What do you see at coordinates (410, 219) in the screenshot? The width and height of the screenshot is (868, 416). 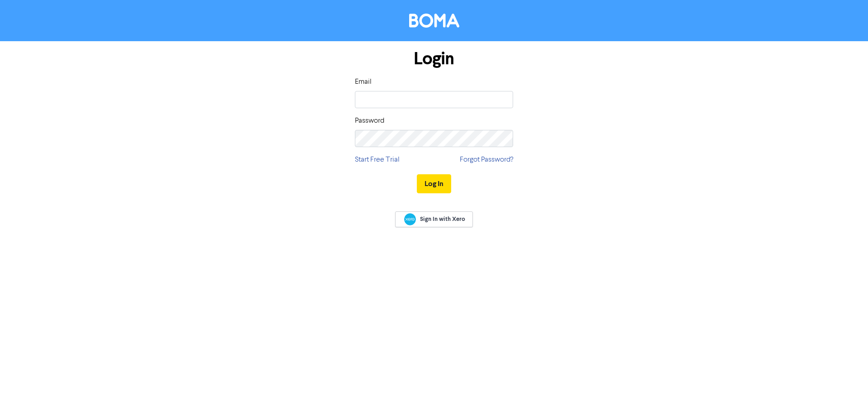 I see `img: Xero logo` at bounding box center [410, 219].